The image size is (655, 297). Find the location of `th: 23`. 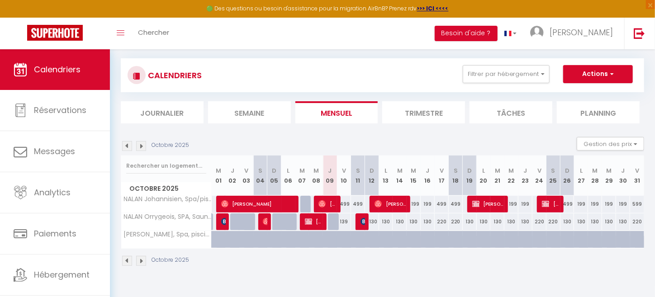

th: 23 is located at coordinates (525, 175).